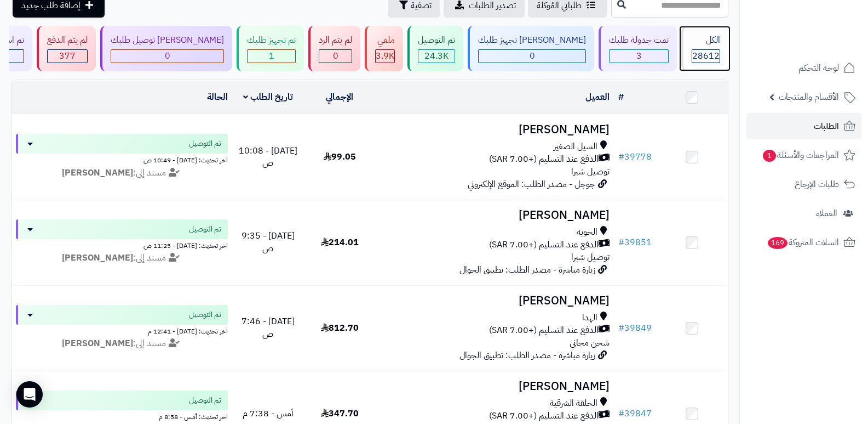 The image size is (868, 424). What do you see at coordinates (598, 97) in the screenshot?
I see `a: العميل` at bounding box center [598, 97].